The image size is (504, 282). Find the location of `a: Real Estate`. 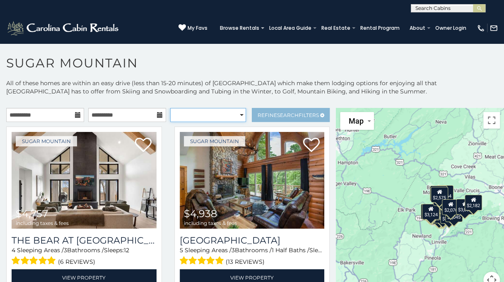

a: Real Estate is located at coordinates (336, 28).